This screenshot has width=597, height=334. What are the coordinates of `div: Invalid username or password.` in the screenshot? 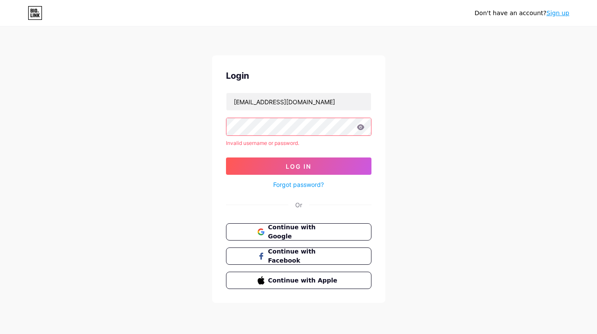 It's located at (299, 143).